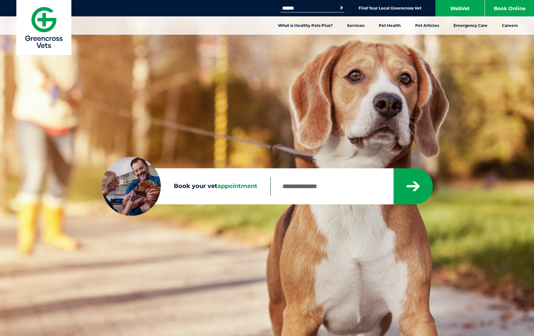 The image size is (534, 336). I want to click on label: Book your vet, so click(186, 186).